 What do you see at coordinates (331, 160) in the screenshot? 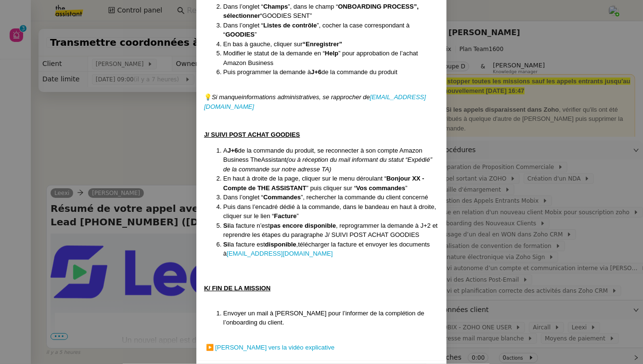
I see `li: A de la commande du produit, se reconnecter à son compte Amazon Business TheAssistant` at bounding box center [331, 160].